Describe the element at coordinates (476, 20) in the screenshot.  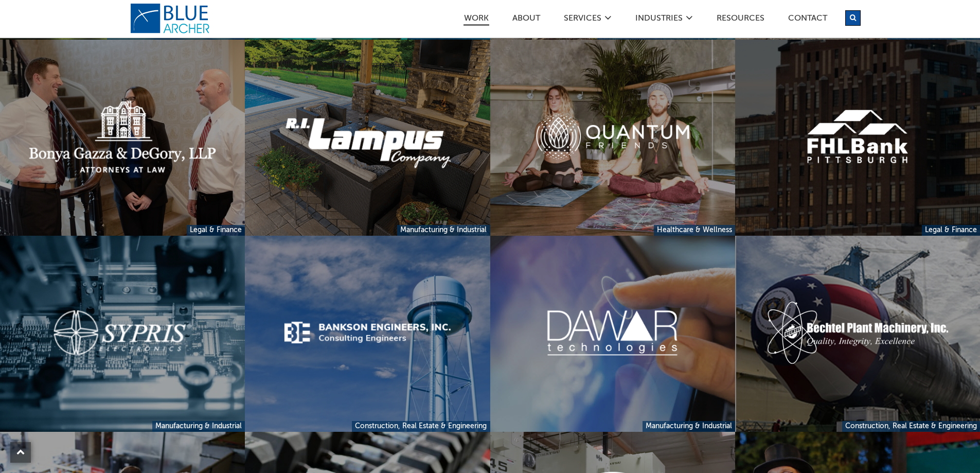
I see `a: Work` at that location.